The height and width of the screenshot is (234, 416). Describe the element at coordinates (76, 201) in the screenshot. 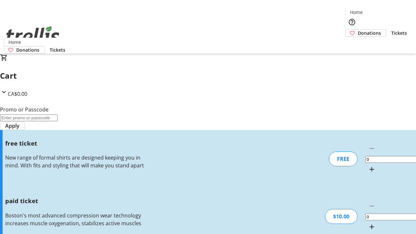

I see `h3: paid ticket` at that location.